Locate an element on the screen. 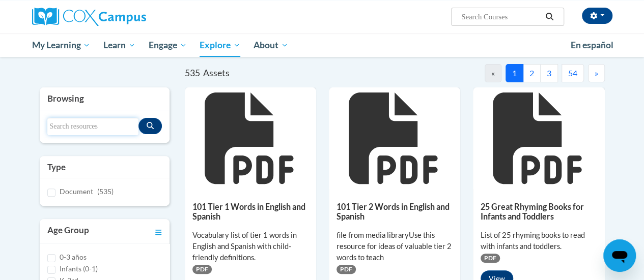 This screenshot has width=644, height=280. a: Engage is located at coordinates (168, 45).